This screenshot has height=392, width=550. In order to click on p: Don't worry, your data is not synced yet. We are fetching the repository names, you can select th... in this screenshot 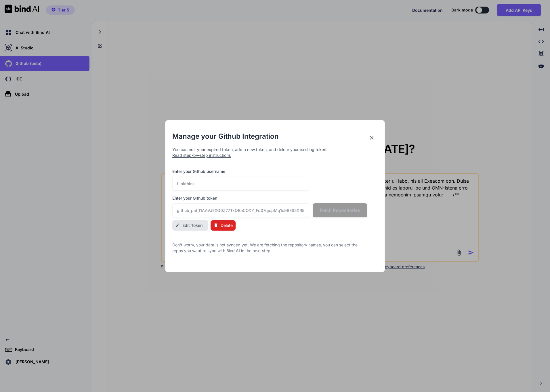, I will do `click(270, 248)`.